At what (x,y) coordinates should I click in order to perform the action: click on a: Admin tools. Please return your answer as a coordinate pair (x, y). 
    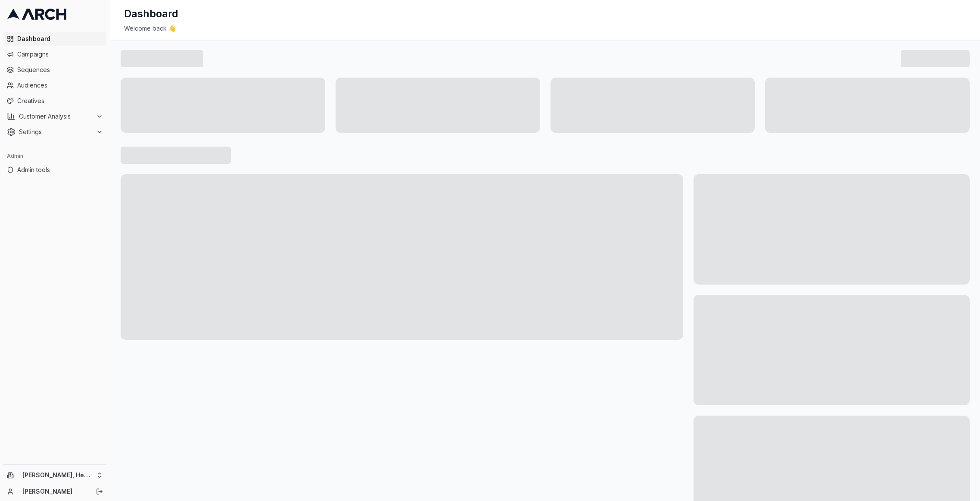
    Looking at the image, I should click on (55, 170).